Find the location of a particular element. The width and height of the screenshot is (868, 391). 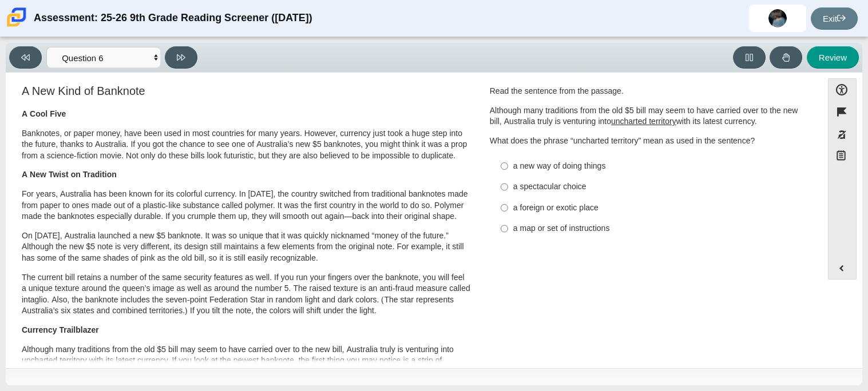

p: Read the sentence from the passage. is located at coordinates (649, 91).